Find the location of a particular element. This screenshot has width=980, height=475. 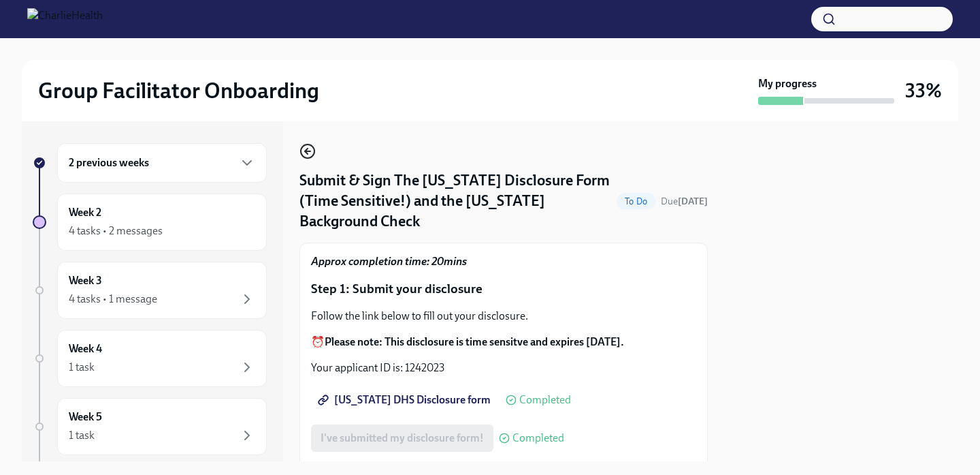

strong: My progress is located at coordinates (787, 84).